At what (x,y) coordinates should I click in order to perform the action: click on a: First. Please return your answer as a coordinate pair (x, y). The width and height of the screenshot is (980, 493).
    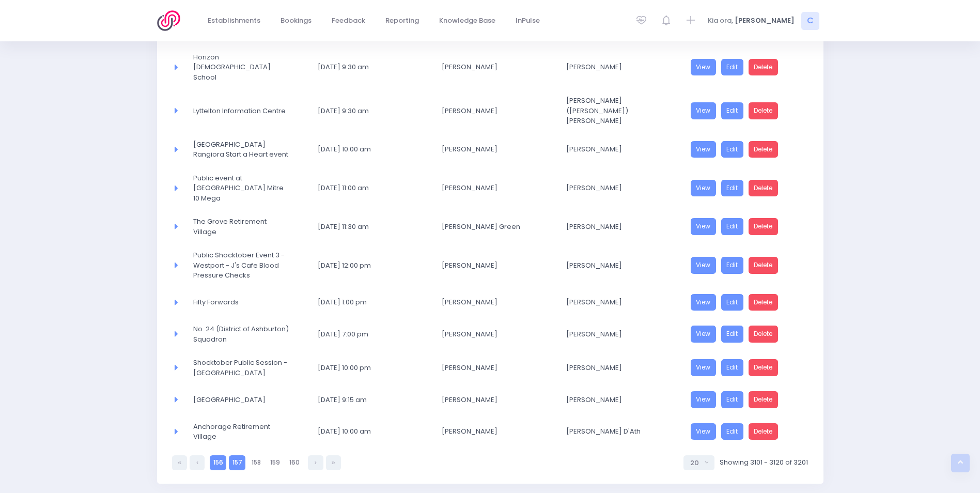
    Looking at the image, I should click on (179, 462).